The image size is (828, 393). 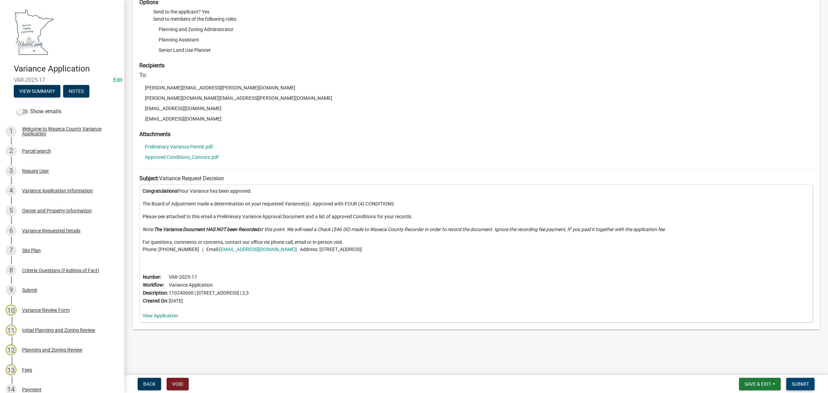 What do you see at coordinates (11, 270) in the screenshot?
I see `div: 8` at bounding box center [11, 270].